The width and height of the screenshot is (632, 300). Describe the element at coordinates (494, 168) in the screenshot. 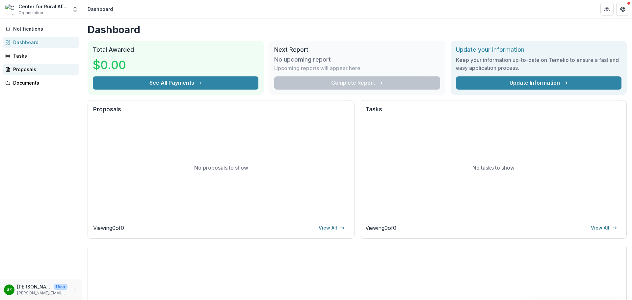

I see `p: No tasks to show` at that location.